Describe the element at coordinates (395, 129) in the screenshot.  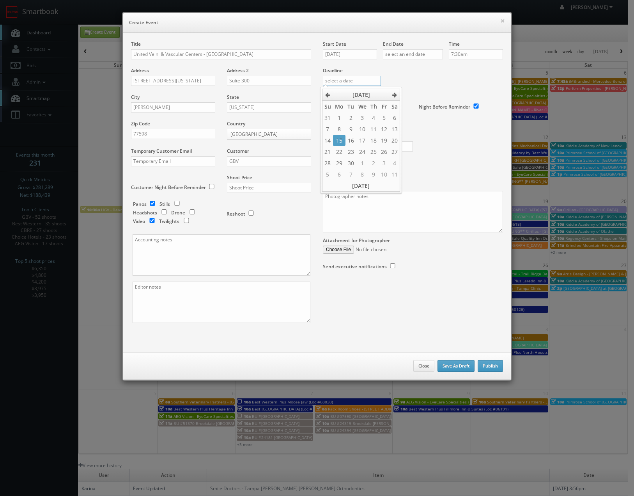
I see `td: 13` at that location.